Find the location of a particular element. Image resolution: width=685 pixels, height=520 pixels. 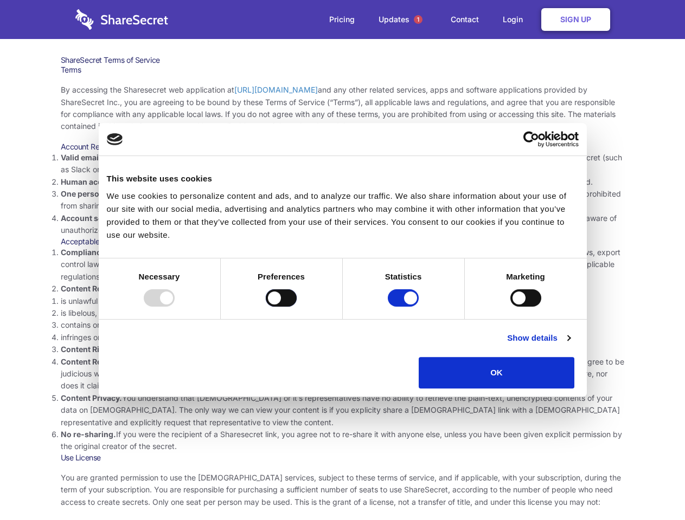

strong: Content Rights. is located at coordinates (89, 349).